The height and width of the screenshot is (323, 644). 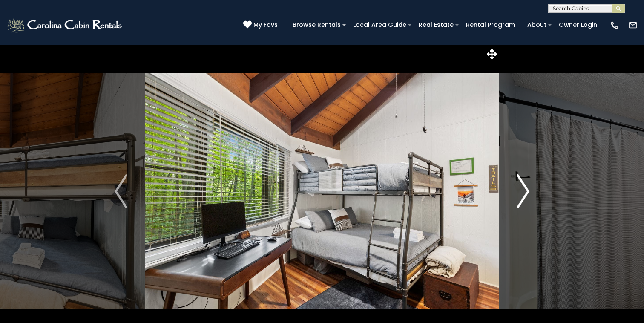 What do you see at coordinates (633, 25) in the screenshot?
I see `img: mail-regular-white.png` at bounding box center [633, 25].